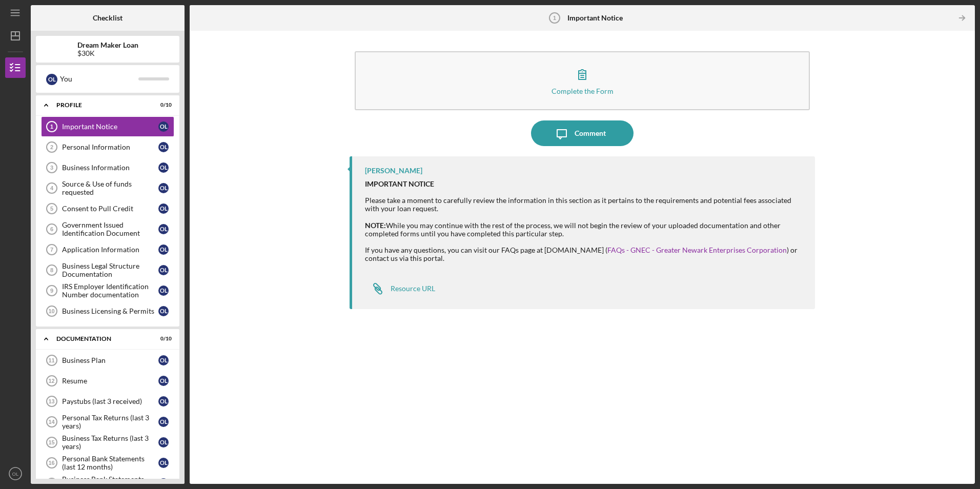 The width and height of the screenshot is (980, 489). I want to click on div: $30K, so click(107, 53).